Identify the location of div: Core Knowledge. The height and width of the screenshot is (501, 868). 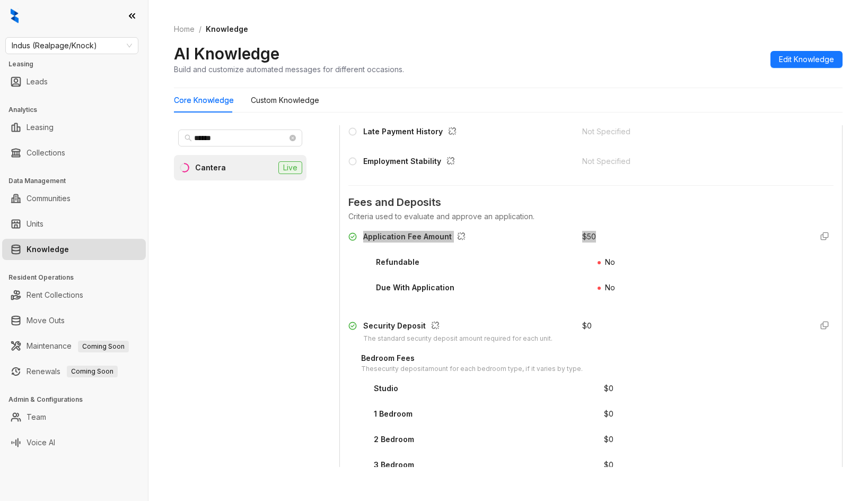
(204, 100).